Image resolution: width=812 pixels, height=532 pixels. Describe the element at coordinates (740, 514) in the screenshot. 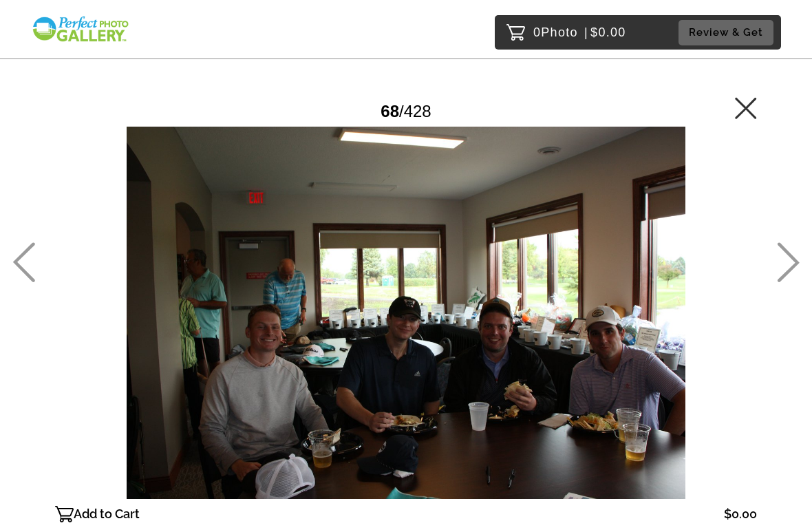

I see `p: $0.00` at that location.